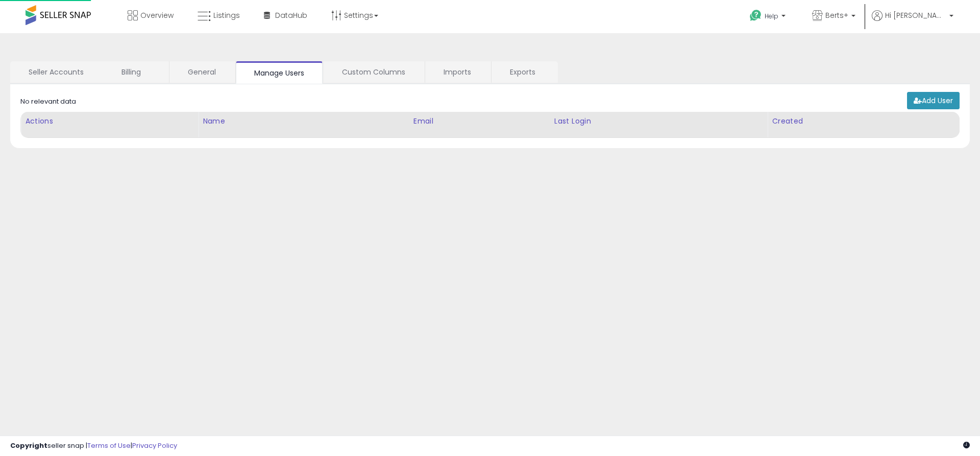  Describe the element at coordinates (837, 15) in the screenshot. I see `span: Berts+` at that location.